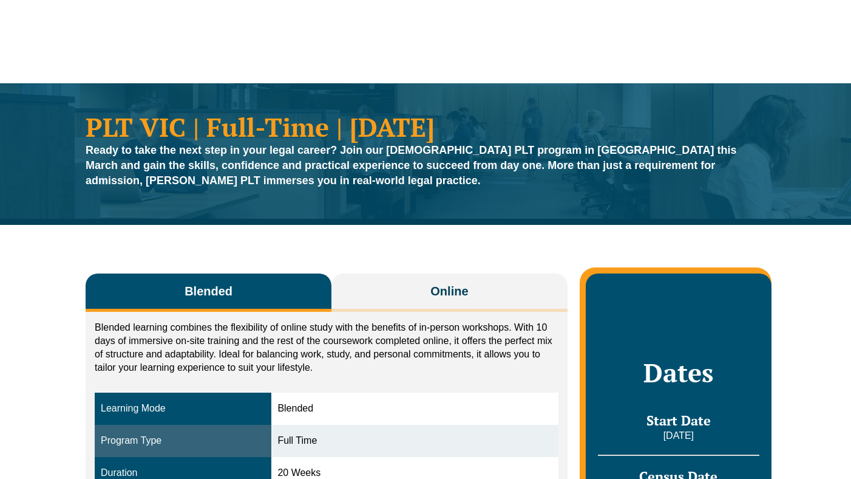  What do you see at coordinates (679, 420) in the screenshot?
I see `span: Start Date` at bounding box center [679, 420].